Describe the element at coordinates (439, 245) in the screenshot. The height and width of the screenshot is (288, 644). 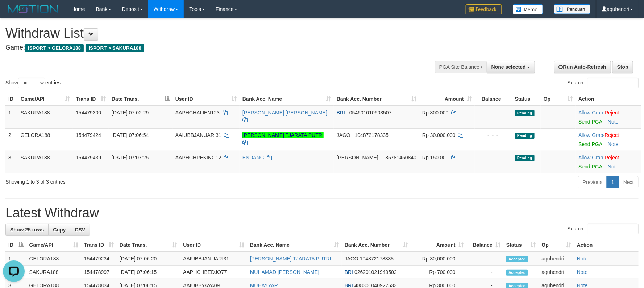
I see `th: Amount: activate to sort column ascending` at that location.